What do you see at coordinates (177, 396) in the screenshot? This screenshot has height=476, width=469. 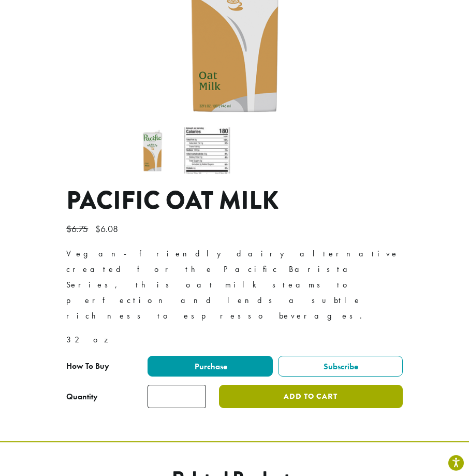 I see `input: Product quantity` at bounding box center [177, 396].